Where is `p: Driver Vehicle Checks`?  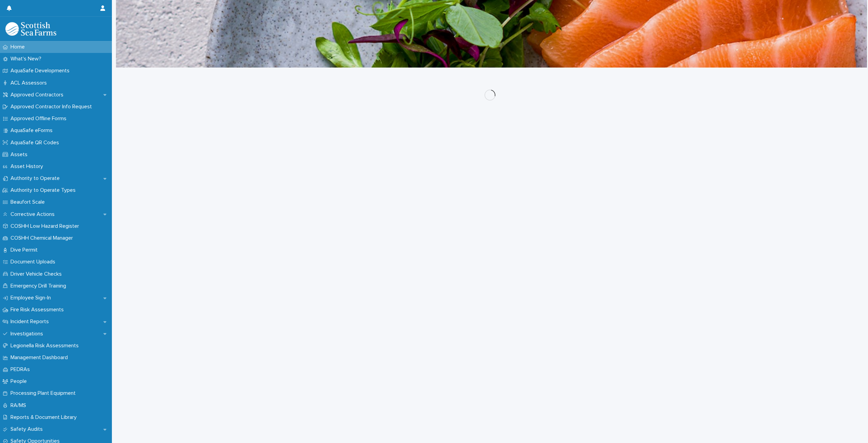
p: Driver Vehicle Checks is located at coordinates (37, 274).